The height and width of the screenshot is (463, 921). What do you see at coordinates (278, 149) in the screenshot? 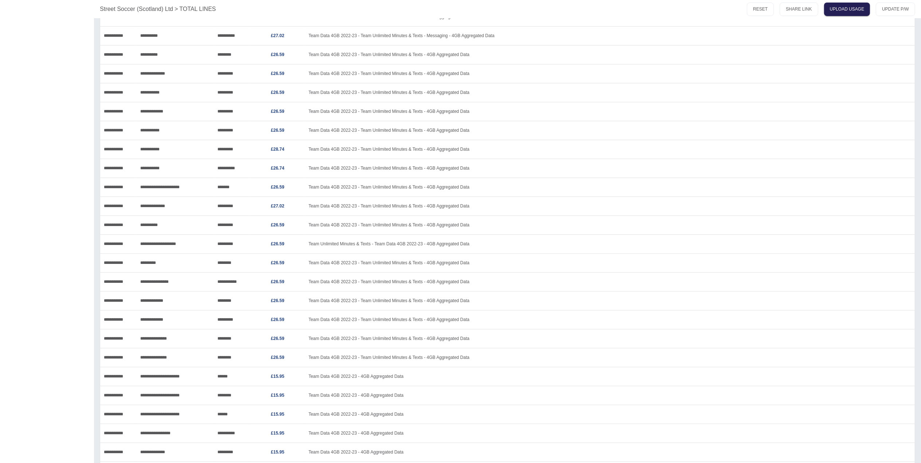
I see `a: £28.74` at bounding box center [278, 149].